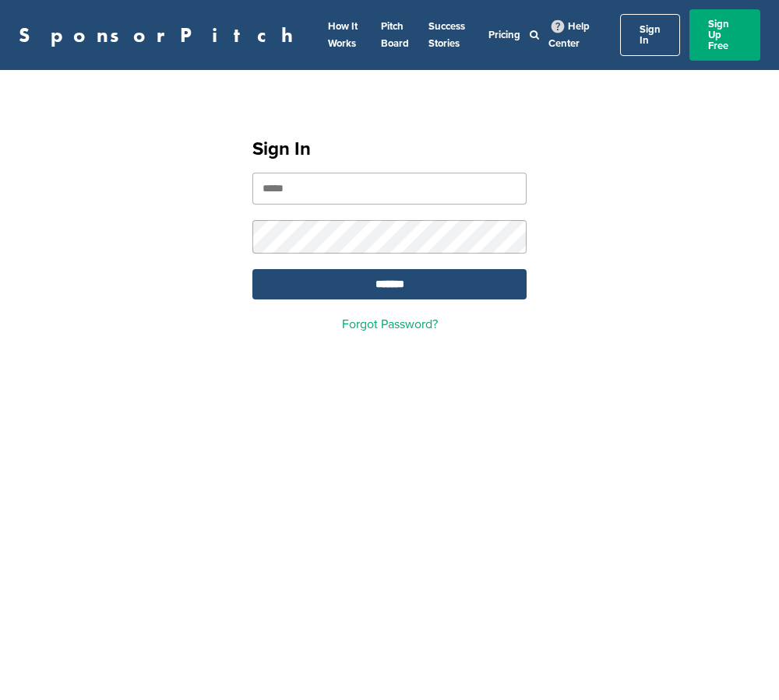  What do you see at coordinates (161, 35) in the screenshot?
I see `a: SponsorPitch` at bounding box center [161, 35].